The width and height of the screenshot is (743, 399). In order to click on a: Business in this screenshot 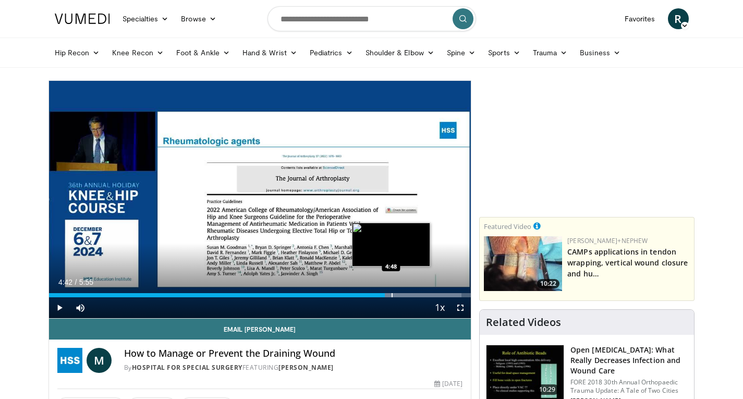, I will do `click(601, 53)`.